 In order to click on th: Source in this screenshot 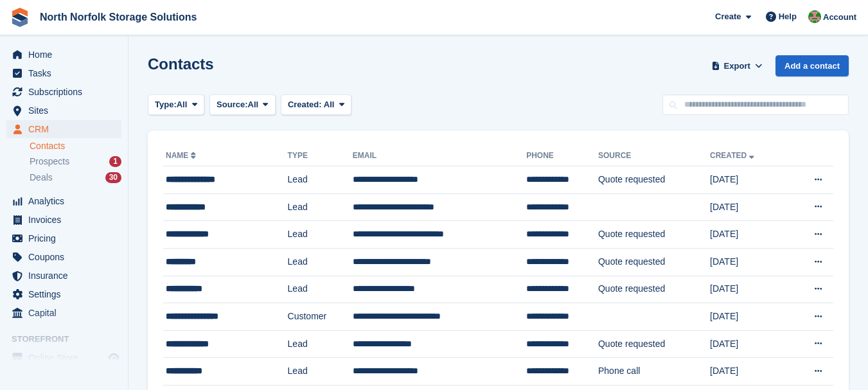, I will do `click(654, 157)`.